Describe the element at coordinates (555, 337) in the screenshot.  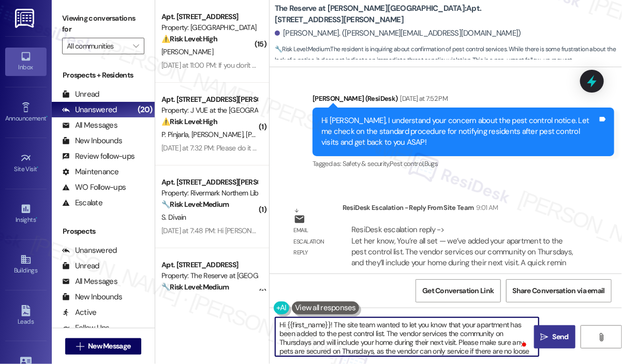
I see `button: Send` at that location.